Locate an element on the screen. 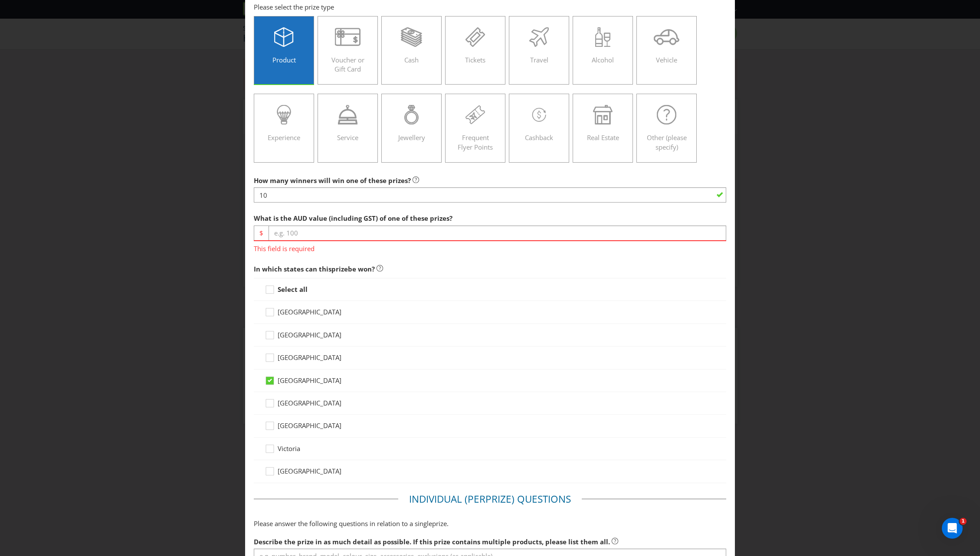  span: Vehicle is located at coordinates (666, 60).